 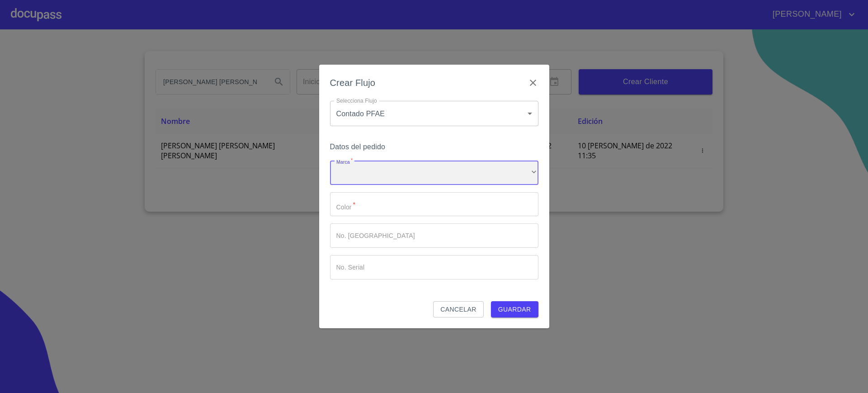 What do you see at coordinates (434, 114) in the screenshot?
I see `div: Contado PFAE` at bounding box center [434, 114].